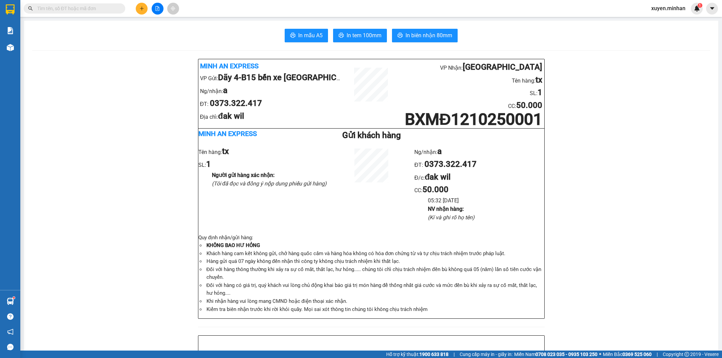  I want to click on img: logo-vxr, so click(10, 9).